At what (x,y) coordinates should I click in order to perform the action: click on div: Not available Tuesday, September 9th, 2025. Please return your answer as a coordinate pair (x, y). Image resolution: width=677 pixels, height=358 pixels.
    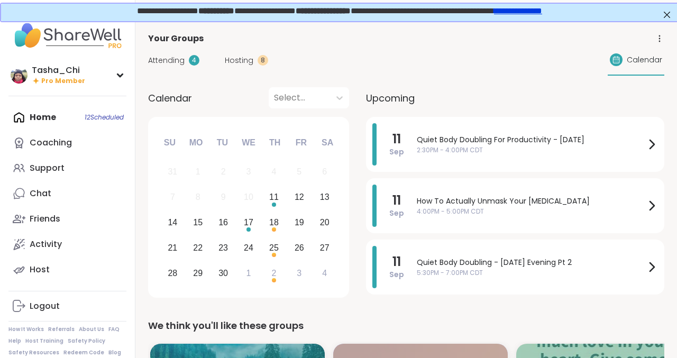
    Looking at the image, I should click on (223, 197).